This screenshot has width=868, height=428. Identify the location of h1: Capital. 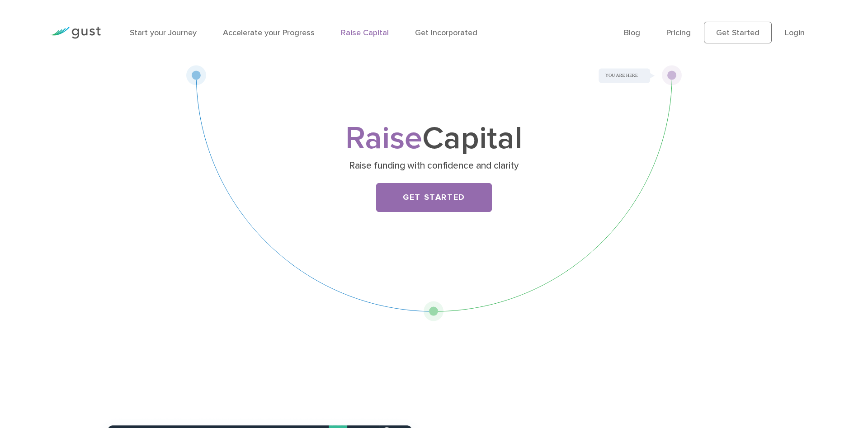
(434, 139).